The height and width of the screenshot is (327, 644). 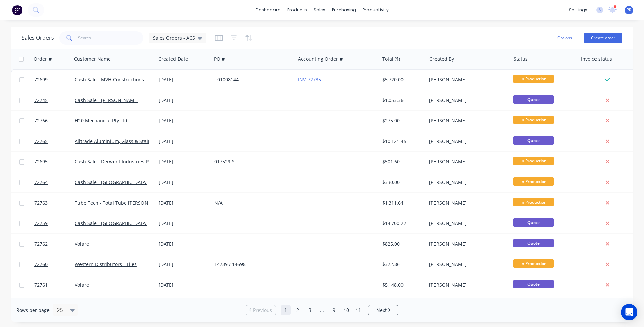 I want to click on button: Options, so click(x=565, y=38).